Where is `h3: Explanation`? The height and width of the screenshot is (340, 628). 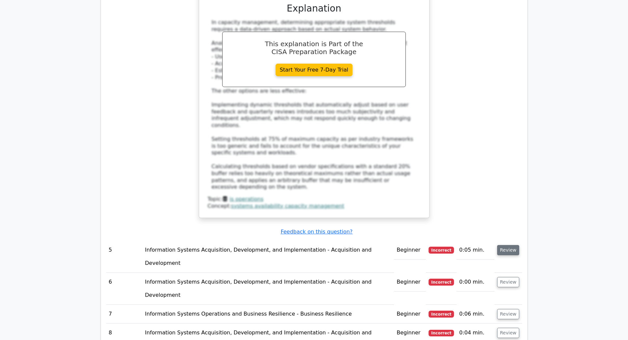 h3: Explanation is located at coordinates (314, 9).